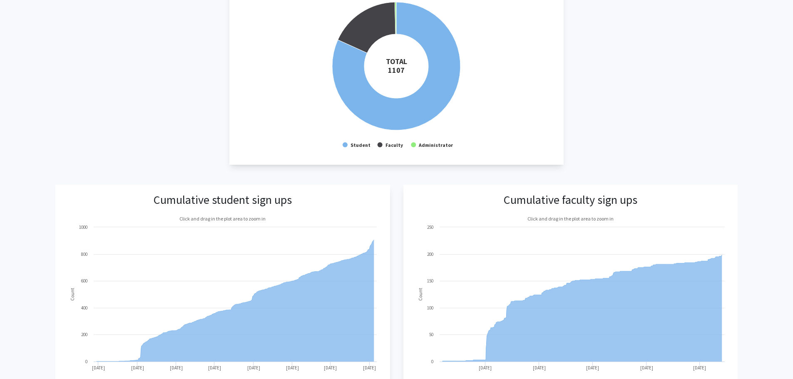  Describe the element at coordinates (84, 281) in the screenshot. I see `text: 600` at that location.